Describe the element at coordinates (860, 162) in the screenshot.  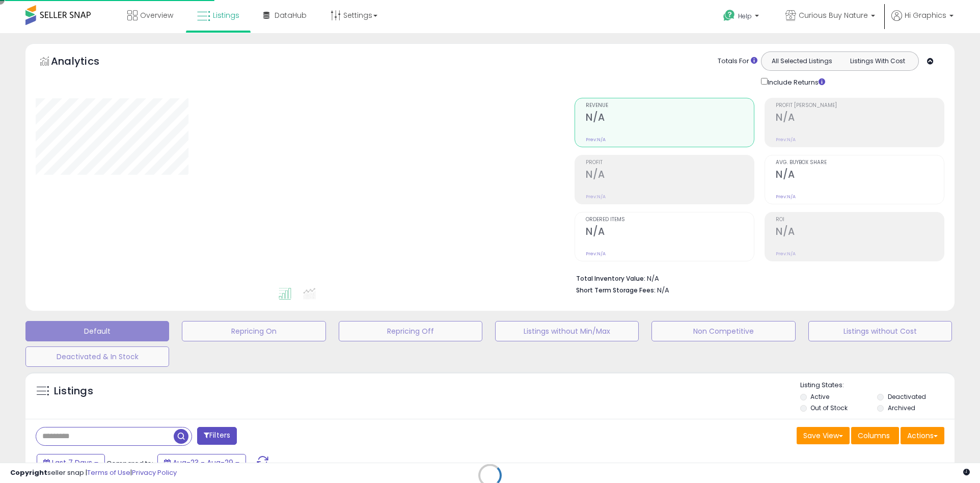
I see `span: Avg. Buybox Share` at that location.